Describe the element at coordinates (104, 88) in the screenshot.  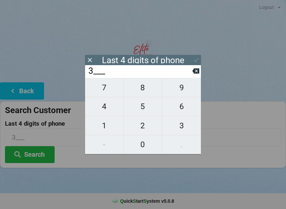
I see `button: 7` at that location.